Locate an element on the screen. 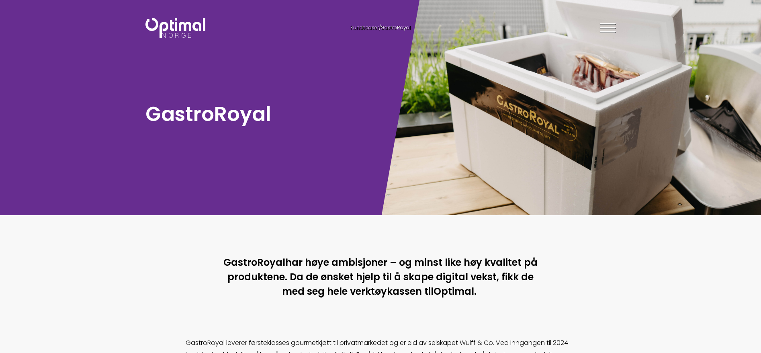  span: Optimal is located at coordinates (454, 291).